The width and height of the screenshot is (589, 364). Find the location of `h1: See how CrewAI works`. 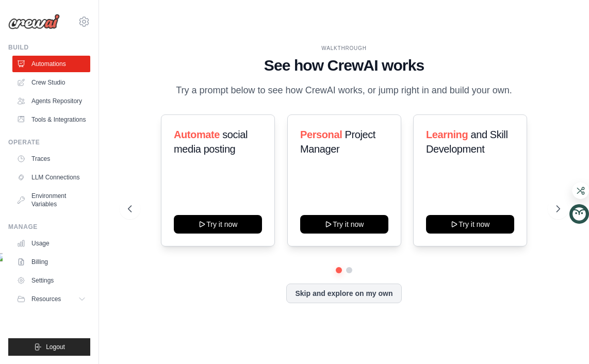

h1: See how CrewAI works is located at coordinates (344, 65).